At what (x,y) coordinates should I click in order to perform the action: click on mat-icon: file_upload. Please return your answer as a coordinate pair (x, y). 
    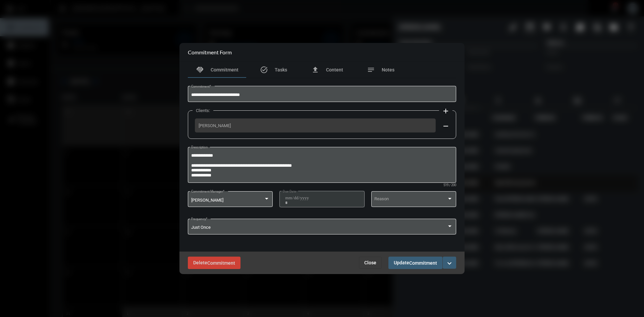
    Looking at the image, I should click on (315, 70).